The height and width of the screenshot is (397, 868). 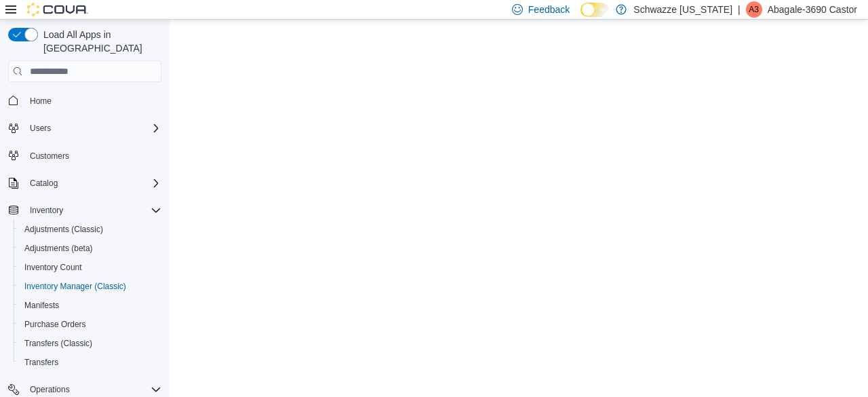 What do you see at coordinates (90, 230) in the screenshot?
I see `button: Adjustments (Classic)` at bounding box center [90, 230].